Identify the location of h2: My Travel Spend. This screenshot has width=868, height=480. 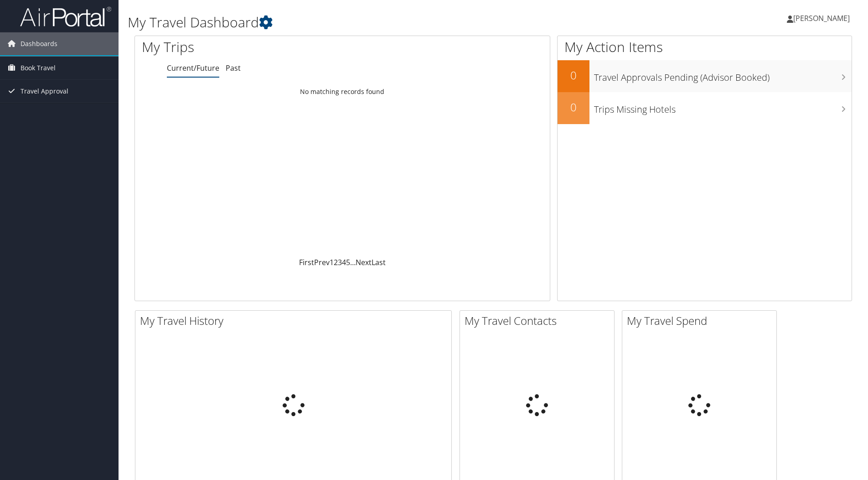
(702, 321).